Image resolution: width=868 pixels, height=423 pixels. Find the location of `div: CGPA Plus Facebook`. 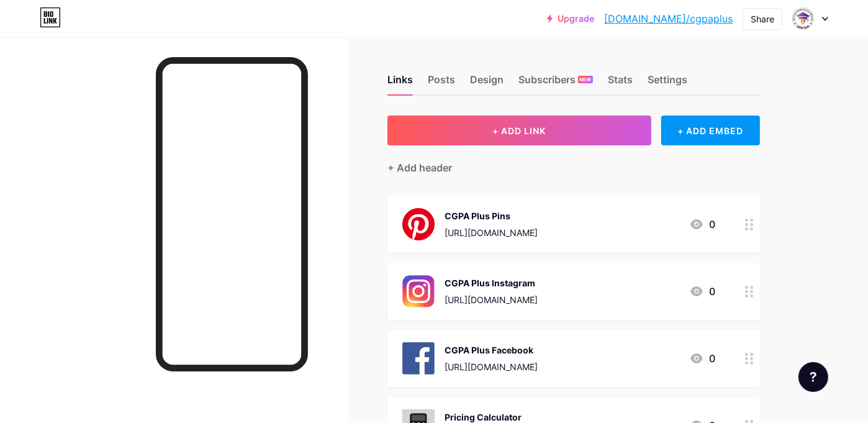

div: CGPA Plus Facebook is located at coordinates (491, 349).